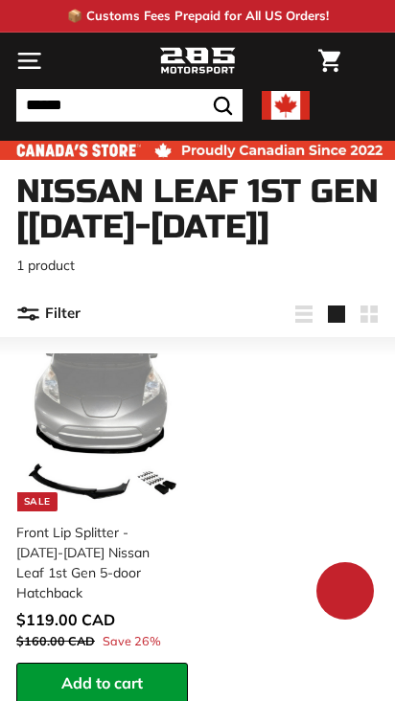  Describe the element at coordinates (197, 265) in the screenshot. I see `p: 1 product` at that location.